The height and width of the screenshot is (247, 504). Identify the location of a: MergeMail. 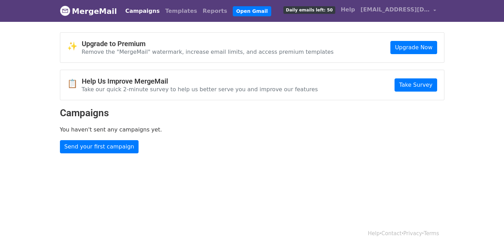
(88, 11).